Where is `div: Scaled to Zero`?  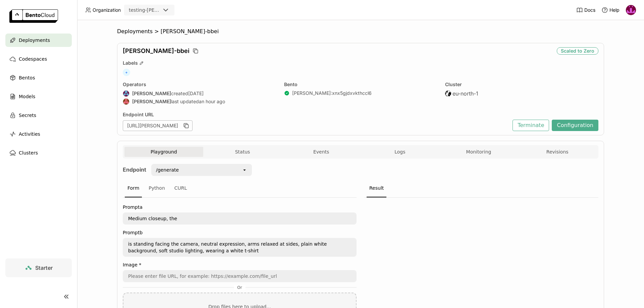
div: Scaled to Zero is located at coordinates (577, 51).